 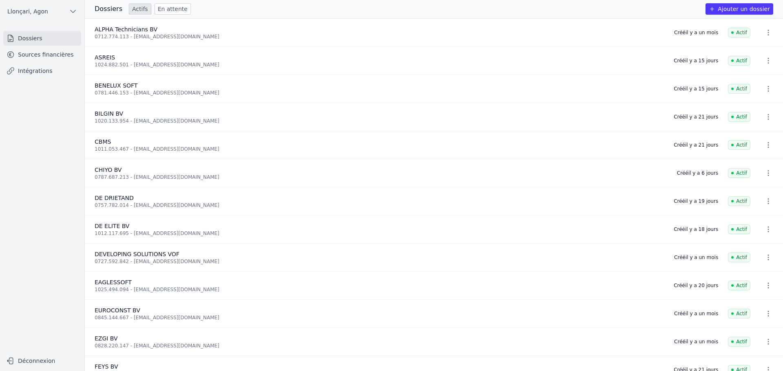 I want to click on h3: Dossiers, so click(x=108, y=9).